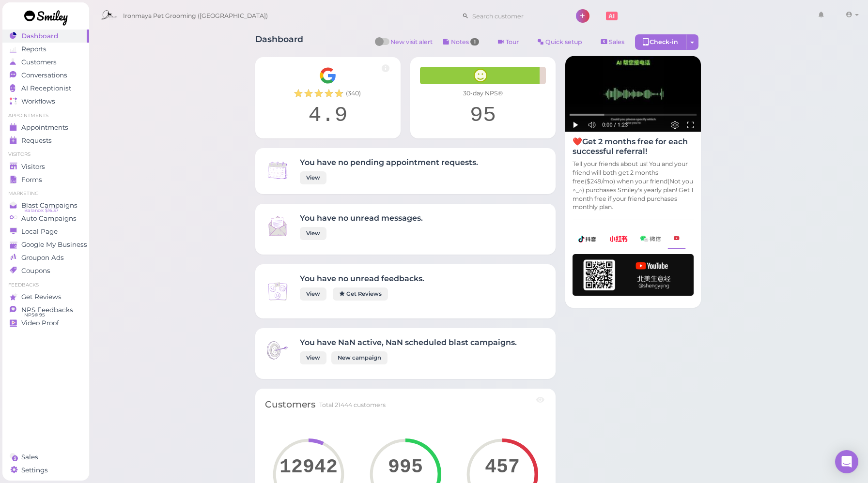 The width and height of the screenshot is (868, 483). Describe the element at coordinates (650, 239) in the screenshot. I see `img: wechat-a99521bb4f7854bbf8f190d1356e2cdb.png` at that location.